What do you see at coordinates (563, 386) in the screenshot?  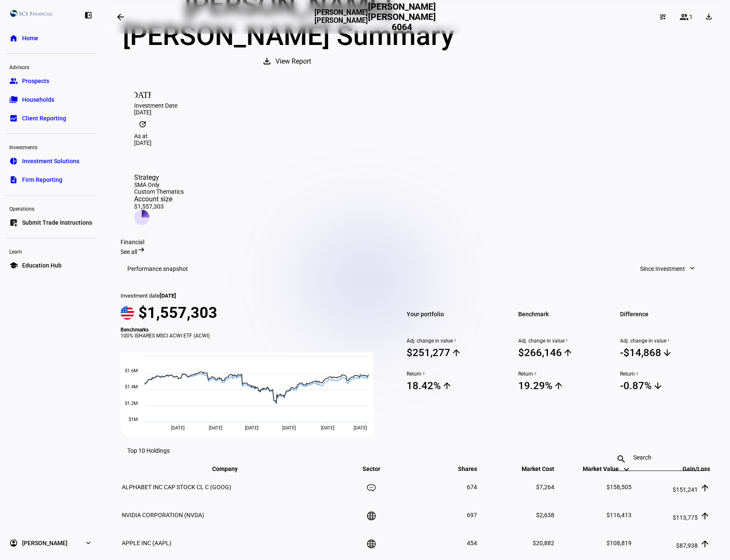 I see `span: 19.29%` at bounding box center [563, 386].